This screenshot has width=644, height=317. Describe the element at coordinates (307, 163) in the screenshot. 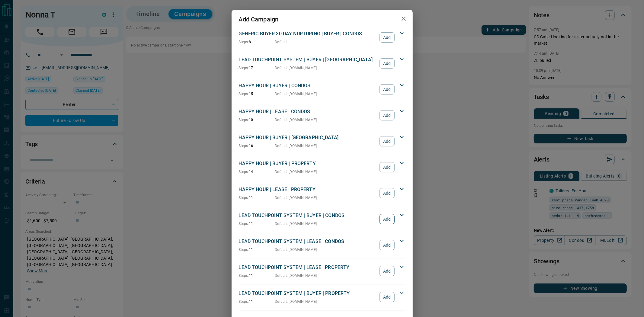

I see `p: HAPPY HOUR | BUYER | PROPERTY` at that location.